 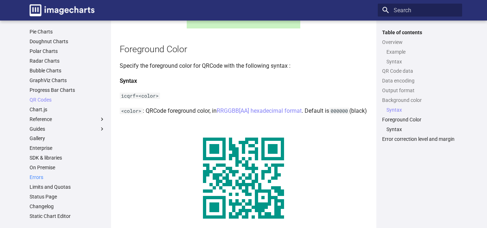 I want to click on a: SDK & libraries, so click(x=67, y=158).